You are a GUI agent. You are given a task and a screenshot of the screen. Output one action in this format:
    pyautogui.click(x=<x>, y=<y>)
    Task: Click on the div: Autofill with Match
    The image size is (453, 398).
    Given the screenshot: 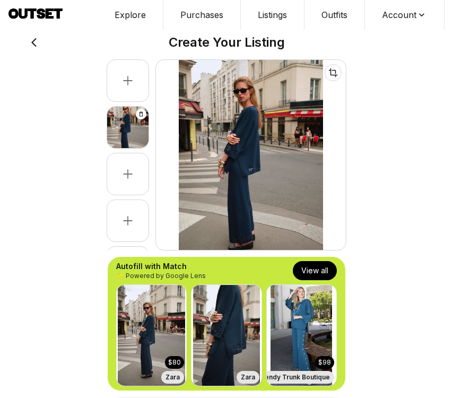 What is the action you would take?
    pyautogui.click(x=161, y=266)
    